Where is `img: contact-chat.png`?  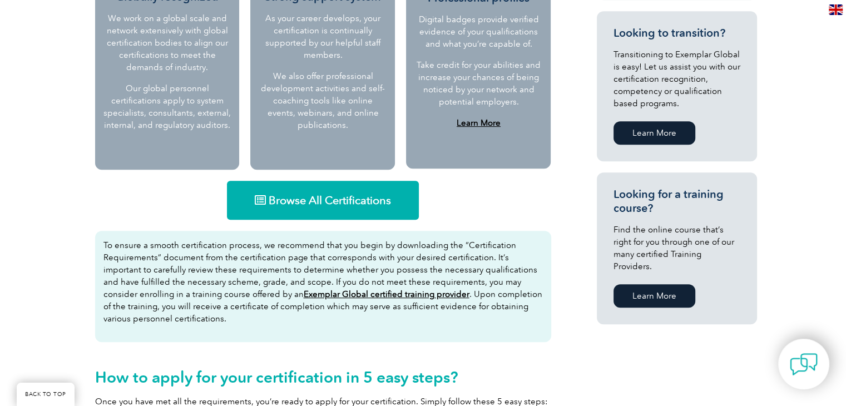 img: contact-chat.png is located at coordinates (804, 364).